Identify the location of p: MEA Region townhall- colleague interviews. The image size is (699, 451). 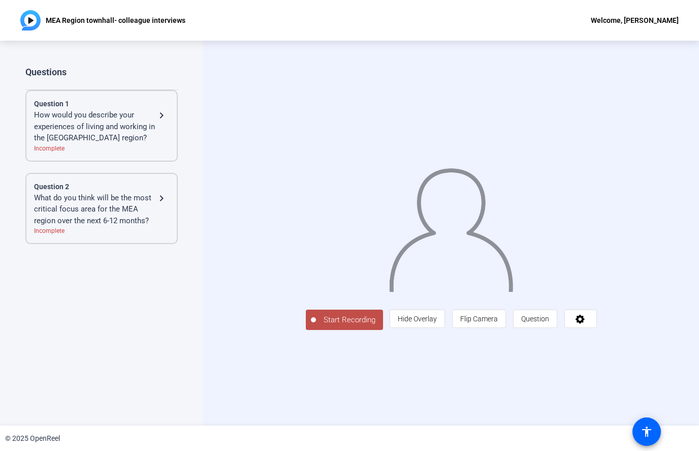
(115, 20).